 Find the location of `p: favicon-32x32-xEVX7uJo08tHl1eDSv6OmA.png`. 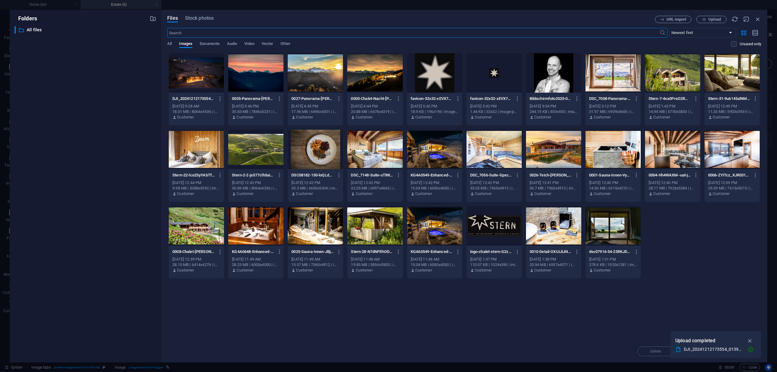

p: favicon-32x32-xEVX7uJo08tHl1eDSv6OmA.png is located at coordinates (491, 99).